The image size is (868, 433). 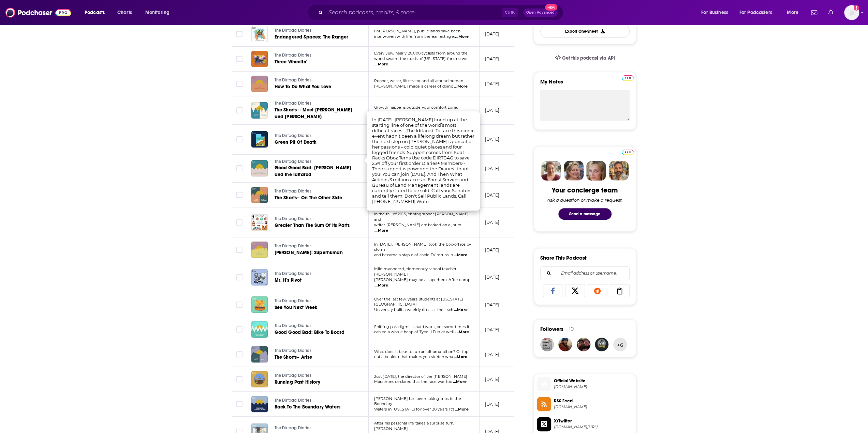 What do you see at coordinates (756, 12) in the screenshot?
I see `span: For Podcasters` at bounding box center [756, 12].